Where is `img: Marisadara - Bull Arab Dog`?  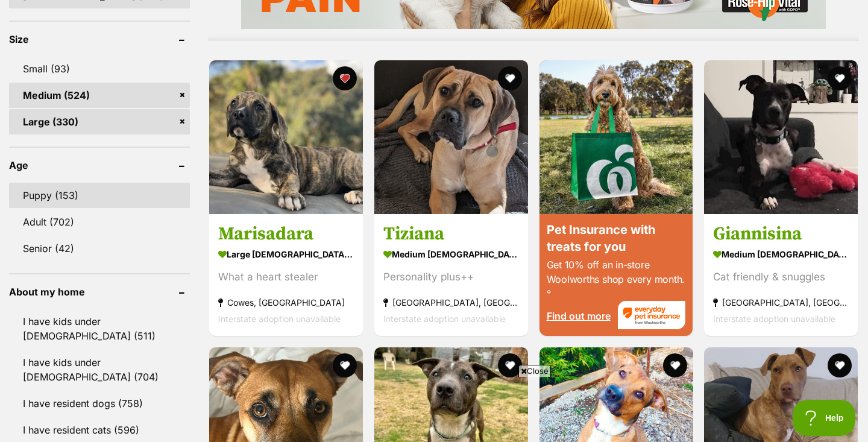
img: Marisadara - Bull Arab Dog is located at coordinates (286, 137).